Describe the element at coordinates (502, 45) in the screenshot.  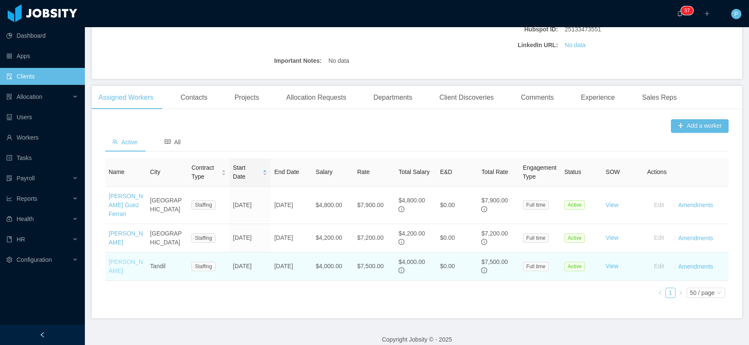
I see `b: LinkedIn URL:` at that location.